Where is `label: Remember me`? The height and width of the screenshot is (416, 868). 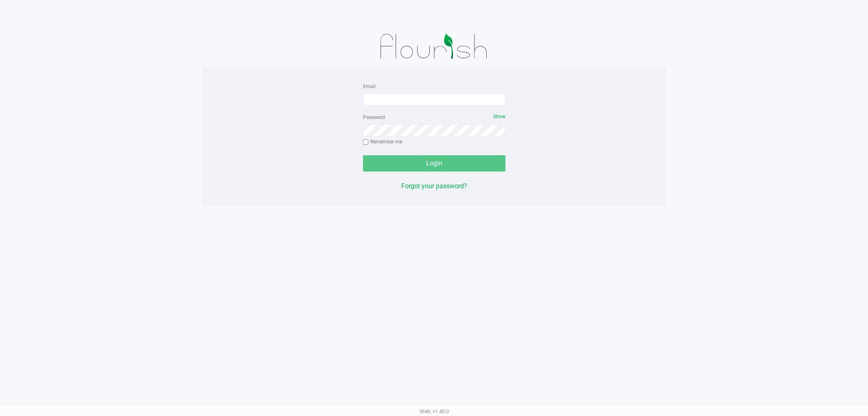
label: Remember me is located at coordinates (382, 142).